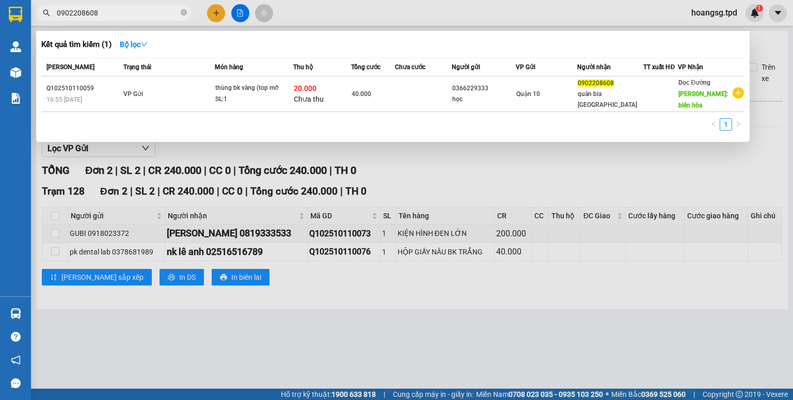 The height and width of the screenshot is (400, 793). What do you see at coordinates (596, 83) in the screenshot?
I see `span: 0902208608` at bounding box center [596, 83].